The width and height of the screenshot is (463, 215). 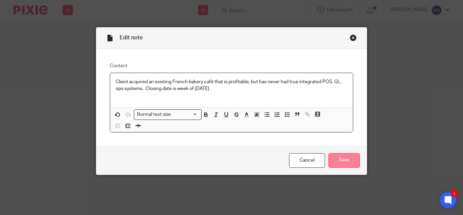 What do you see at coordinates (344, 160) in the screenshot?
I see `input: Save` at bounding box center [344, 160].